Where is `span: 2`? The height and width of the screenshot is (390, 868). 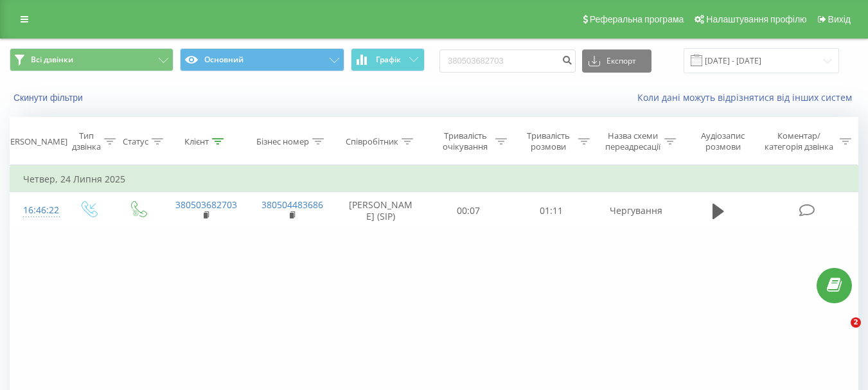 span: 2 is located at coordinates (856, 323).